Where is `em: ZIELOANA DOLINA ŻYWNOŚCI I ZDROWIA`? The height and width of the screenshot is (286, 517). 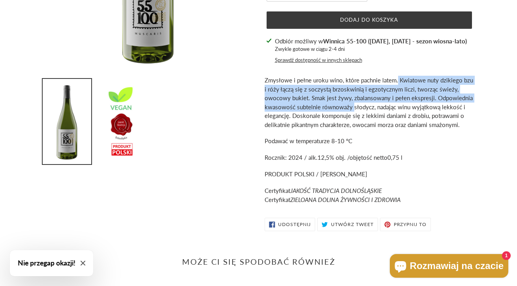
em: ZIELOANA DOLINA ŻYWNOŚCI I ZDROWIA is located at coordinates (345, 200).